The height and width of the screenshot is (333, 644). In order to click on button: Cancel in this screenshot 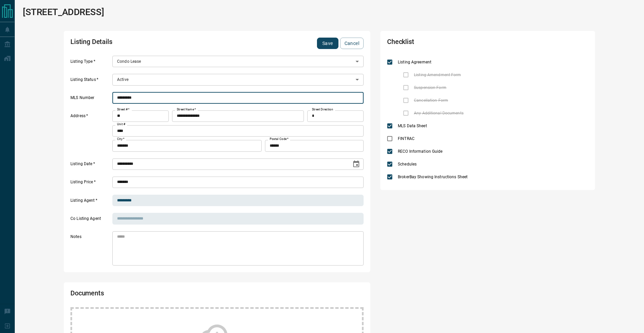, I will do `click(352, 43)`.